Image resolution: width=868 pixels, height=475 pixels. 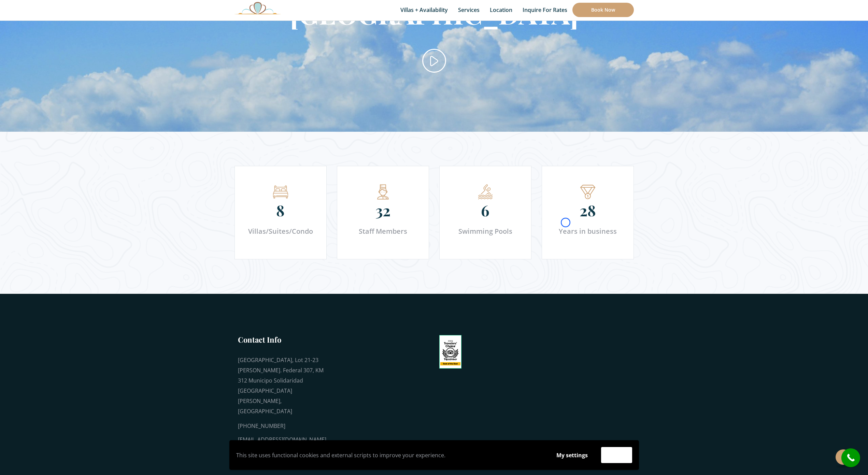 What do you see at coordinates (434, 61) in the screenshot?
I see `a: Video` at bounding box center [434, 61].